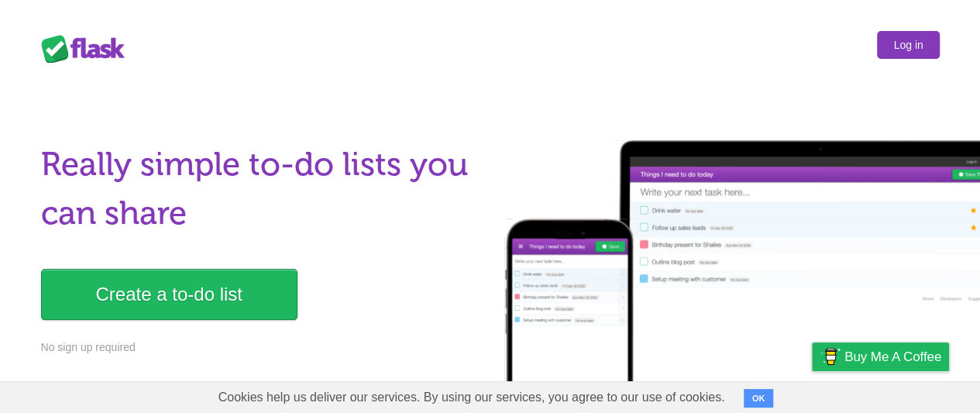 Image resolution: width=980 pixels, height=413 pixels. I want to click on p: No sign up required, so click(261, 347).